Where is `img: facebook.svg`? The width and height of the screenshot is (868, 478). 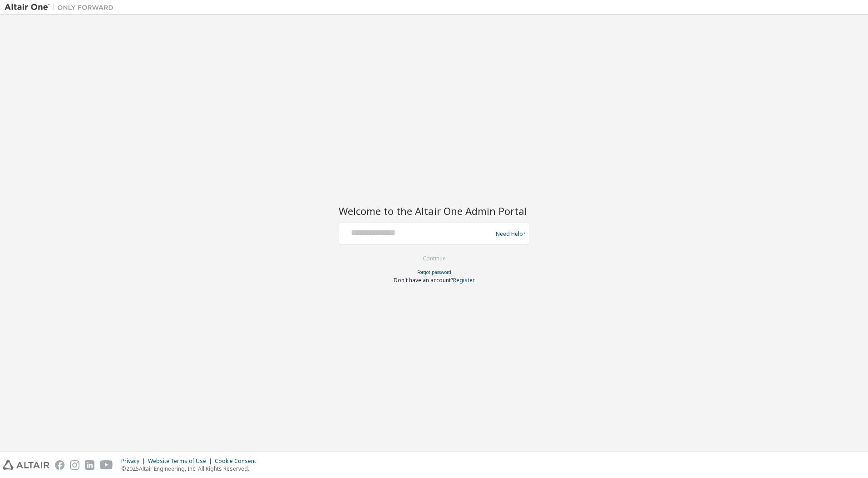
img: facebook.svg is located at coordinates (60, 465).